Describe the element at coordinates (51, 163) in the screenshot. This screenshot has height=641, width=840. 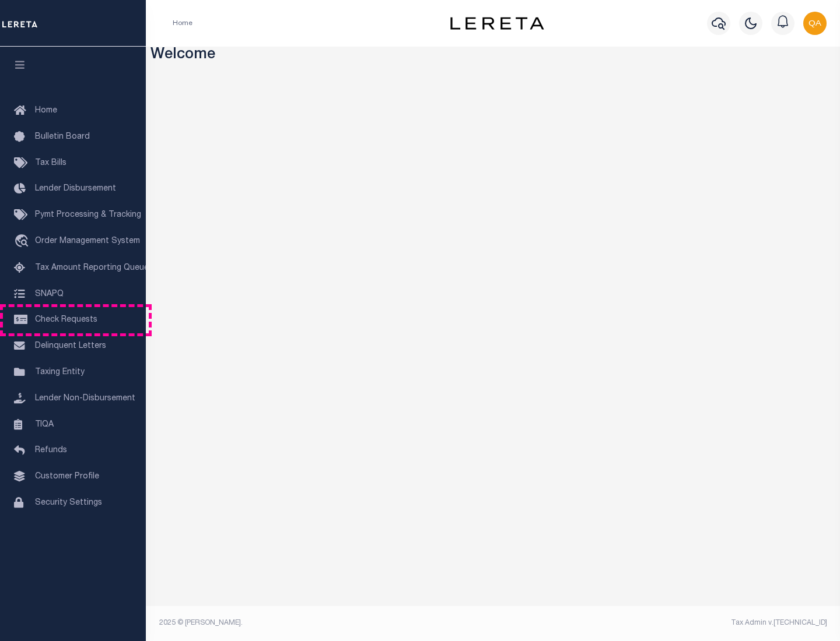
I see `span: Tax Bills` at that location.